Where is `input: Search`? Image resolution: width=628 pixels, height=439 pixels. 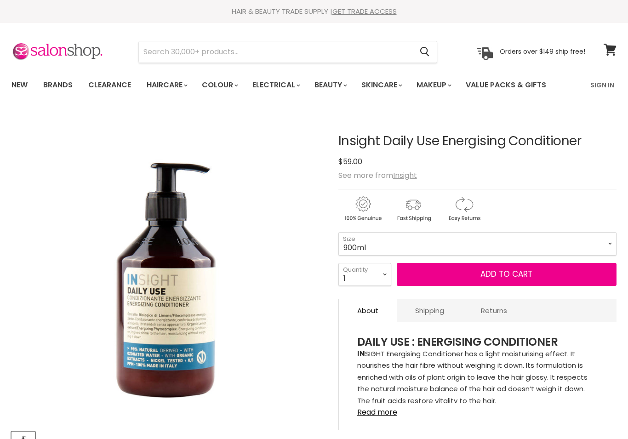 input: Search is located at coordinates (275, 52).